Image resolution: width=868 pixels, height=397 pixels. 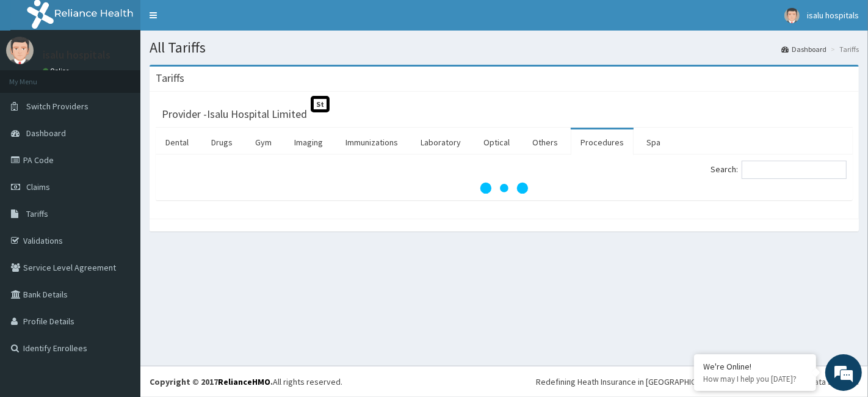 What do you see at coordinates (234, 114) in the screenshot?
I see `h3: Provider - Isalu Hospital Limited` at bounding box center [234, 114].